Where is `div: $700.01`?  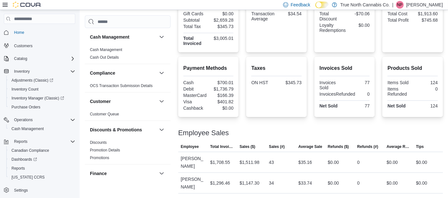
div: $700.01 is located at coordinates (222, 83).